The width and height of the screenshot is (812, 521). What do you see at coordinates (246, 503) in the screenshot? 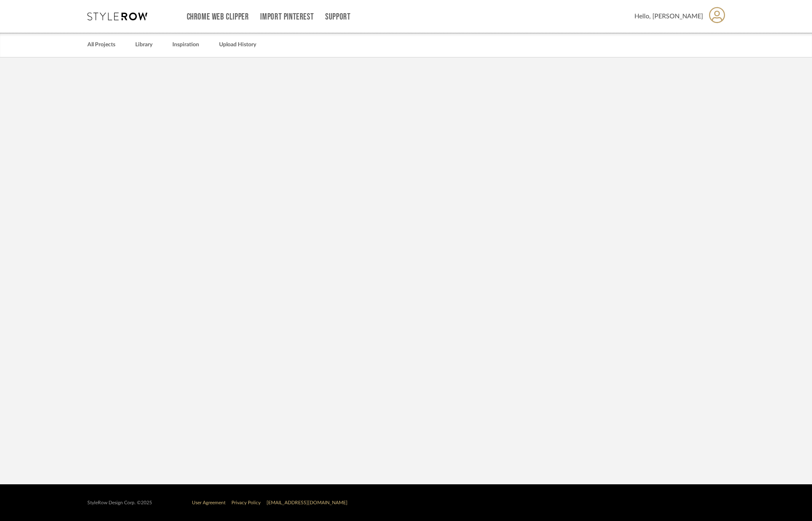
I see `a: Privacy Policy` at bounding box center [246, 503].